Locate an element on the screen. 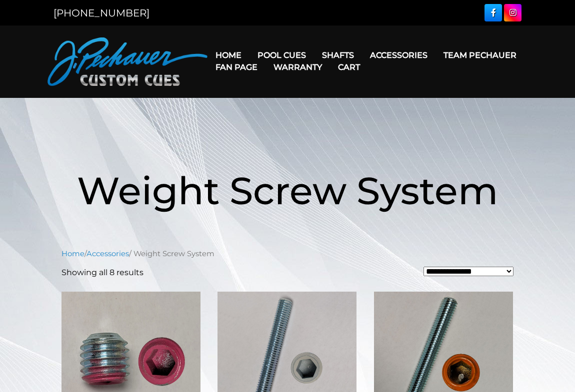 This screenshot has width=575, height=392. a: Team Pechauer is located at coordinates (480, 55).